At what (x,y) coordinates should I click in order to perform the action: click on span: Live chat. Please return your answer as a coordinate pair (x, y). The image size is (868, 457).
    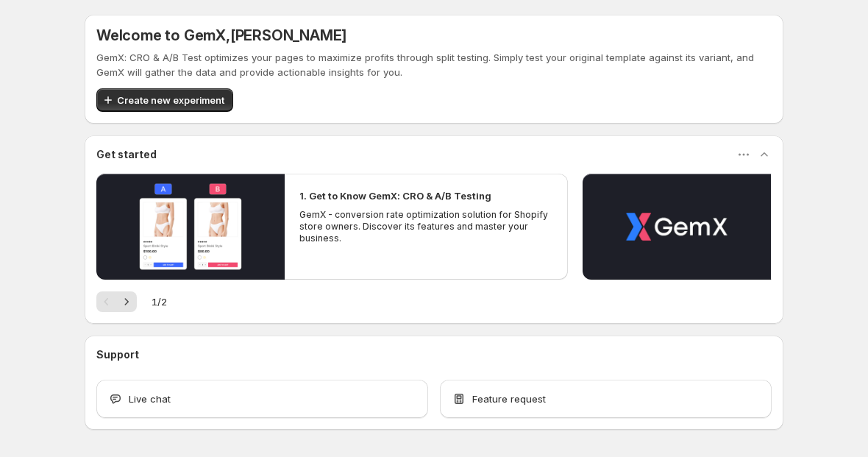
    Looking at the image, I should click on (149, 399).